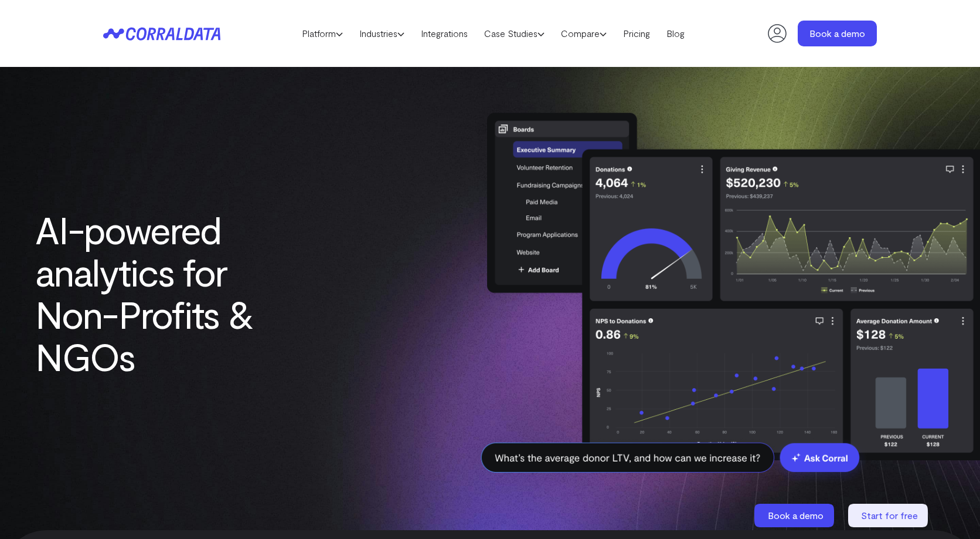 Image resolution: width=980 pixels, height=539 pixels. I want to click on a: Pricing, so click(637, 34).